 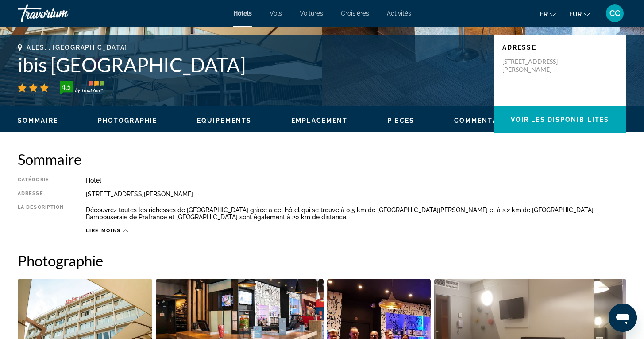 I want to click on span: Voir les disponibilités, so click(x=560, y=119).